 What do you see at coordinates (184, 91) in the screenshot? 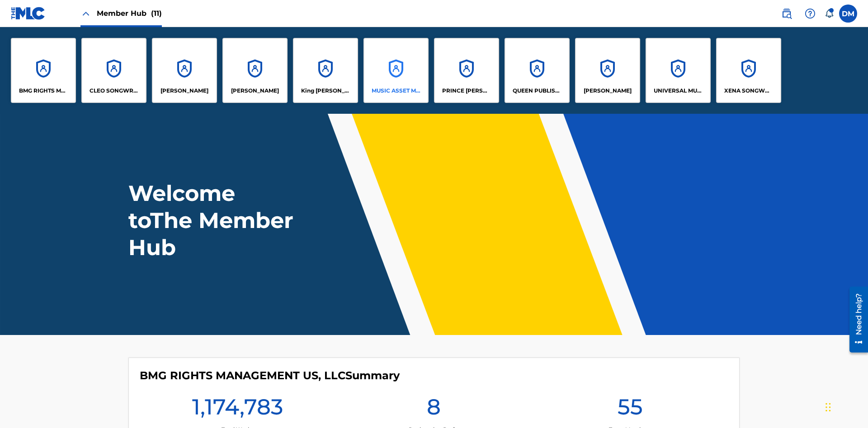
I see `p: ELVIS COSTELLO` at bounding box center [184, 91].